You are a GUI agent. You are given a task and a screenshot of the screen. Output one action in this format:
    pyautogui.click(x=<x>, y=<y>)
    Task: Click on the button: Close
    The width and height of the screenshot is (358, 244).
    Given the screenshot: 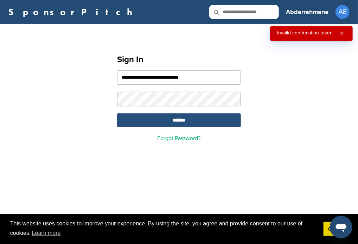 What is the action you would take?
    pyautogui.click(x=342, y=33)
    